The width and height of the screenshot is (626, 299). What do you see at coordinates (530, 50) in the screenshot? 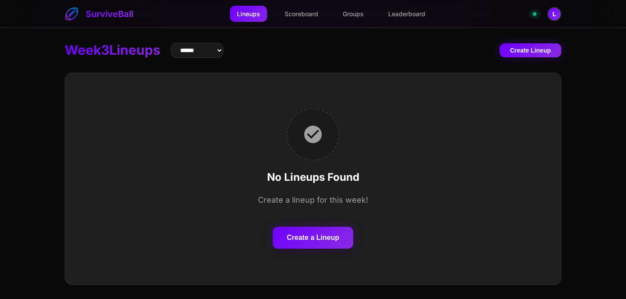
I see `button: Create Lineup` at bounding box center [530, 50].